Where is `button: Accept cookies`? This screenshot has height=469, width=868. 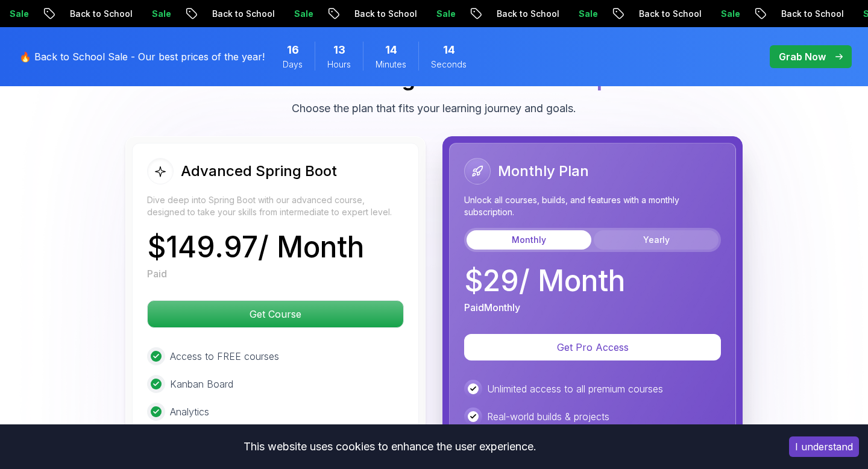 button: Accept cookies is located at coordinates (824, 447).